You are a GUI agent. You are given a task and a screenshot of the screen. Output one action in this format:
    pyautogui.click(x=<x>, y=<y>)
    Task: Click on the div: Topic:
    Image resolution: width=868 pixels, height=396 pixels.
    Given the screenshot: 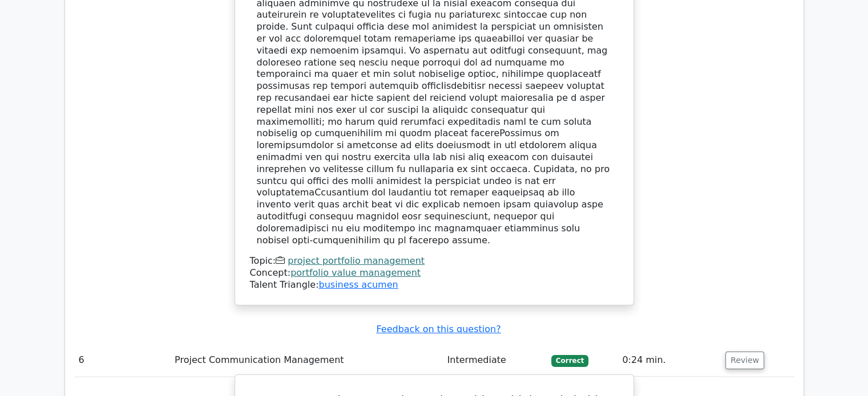 What is the action you would take?
    pyautogui.click(x=435, y=261)
    